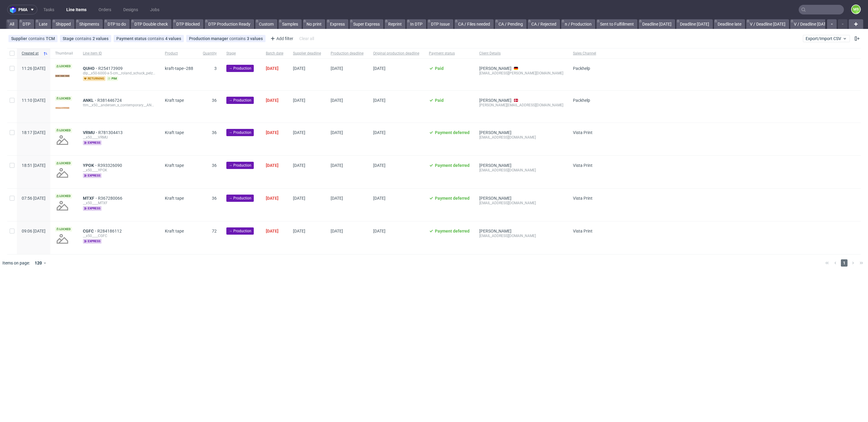 This screenshot has height=422, width=868. Describe the element at coordinates (43, 24) in the screenshot. I see `a: Late` at that location.